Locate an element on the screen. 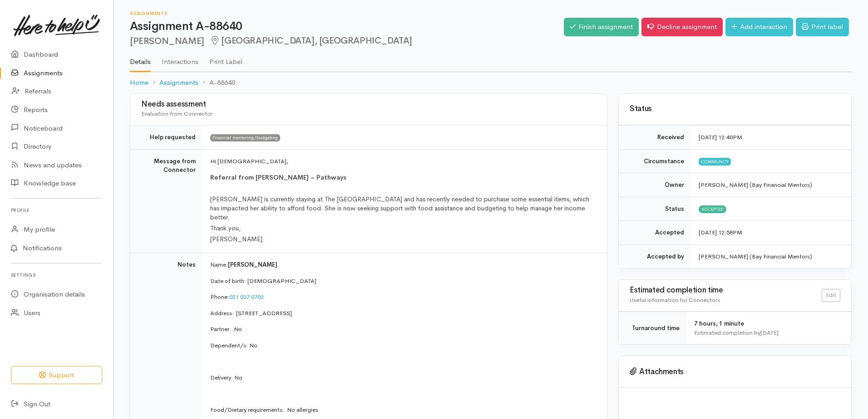 This screenshot has height=419, width=868. h3: Estimated completion time is located at coordinates (725, 290).